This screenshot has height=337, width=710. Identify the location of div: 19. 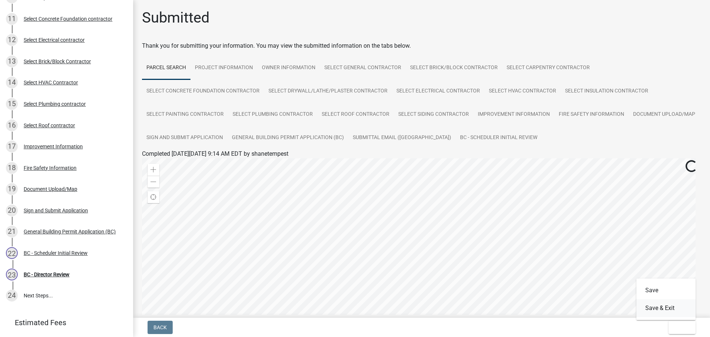
(12, 189).